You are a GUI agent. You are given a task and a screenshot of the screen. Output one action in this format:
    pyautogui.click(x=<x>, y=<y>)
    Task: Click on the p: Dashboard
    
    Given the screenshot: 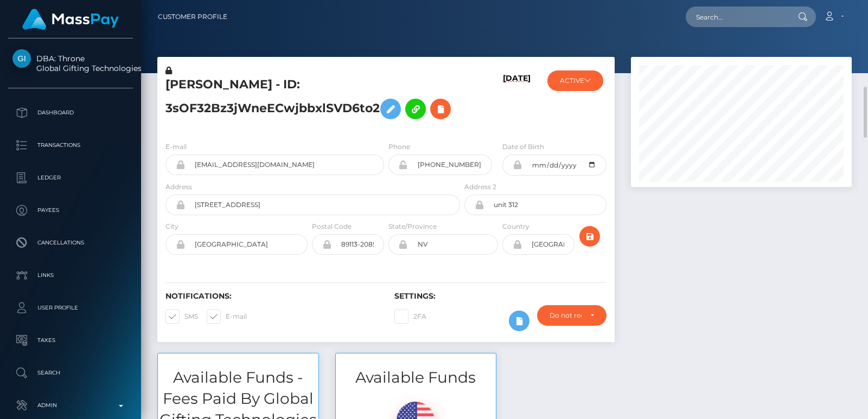 What is the action you would take?
    pyautogui.click(x=71, y=113)
    